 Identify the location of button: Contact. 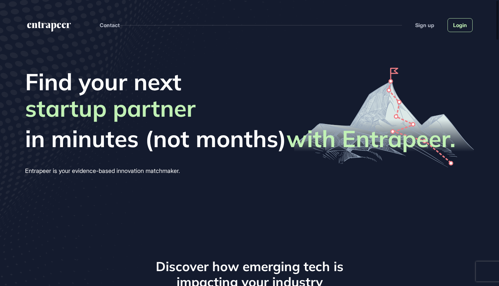
(110, 25).